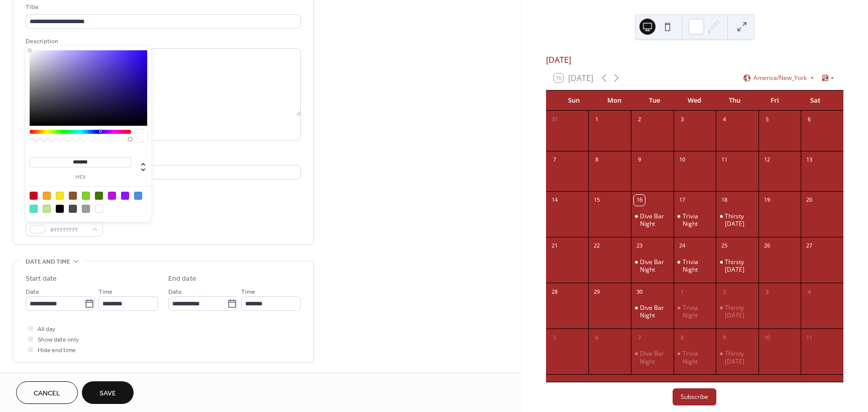  Describe the element at coordinates (809, 200) in the screenshot. I see `div: 20` at that location.